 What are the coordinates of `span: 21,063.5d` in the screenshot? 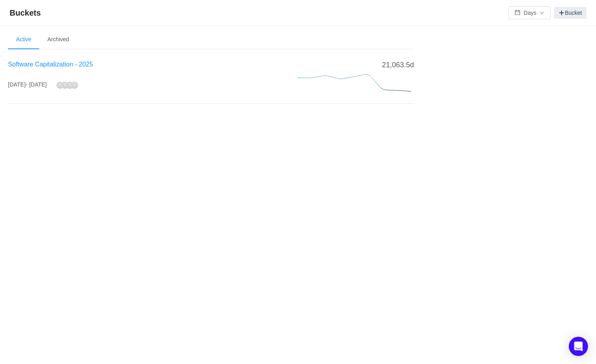 It's located at (398, 65).